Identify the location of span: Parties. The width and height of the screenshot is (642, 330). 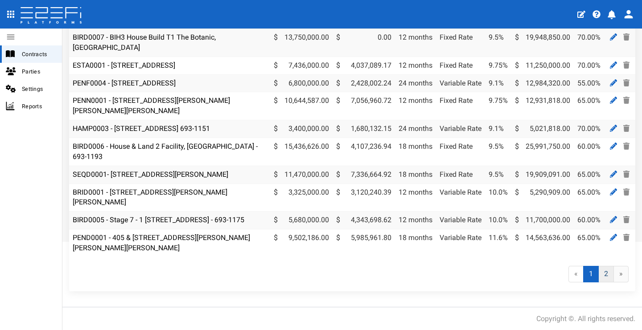
(38, 71).